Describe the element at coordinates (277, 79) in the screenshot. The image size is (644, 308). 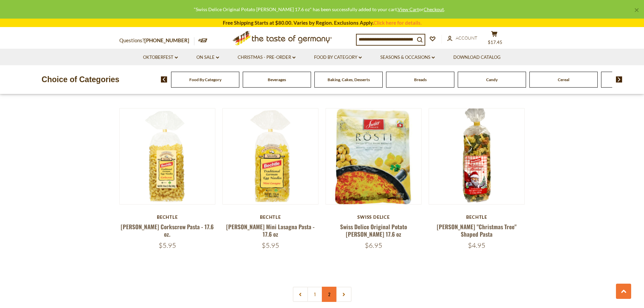
I see `span: Beverages` at that location.